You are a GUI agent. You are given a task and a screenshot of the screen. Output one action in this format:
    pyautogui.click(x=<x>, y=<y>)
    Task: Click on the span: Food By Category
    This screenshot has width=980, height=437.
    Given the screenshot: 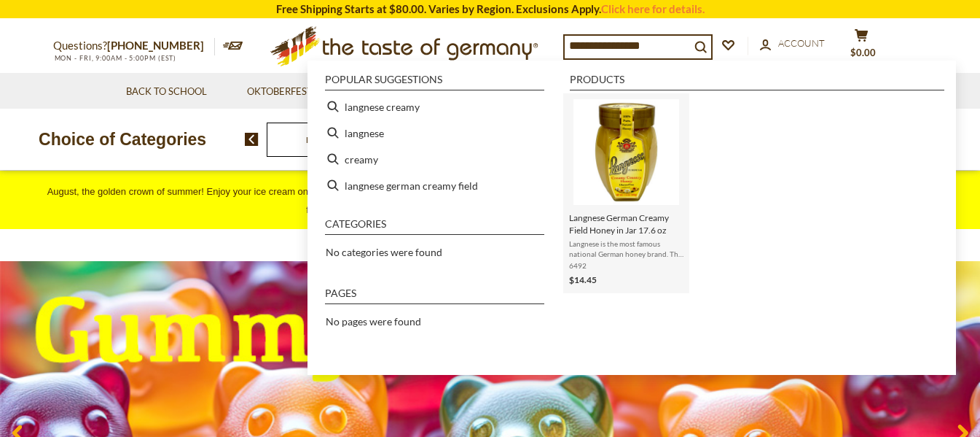 What is the action you would take?
    pyautogui.click(x=341, y=139)
    